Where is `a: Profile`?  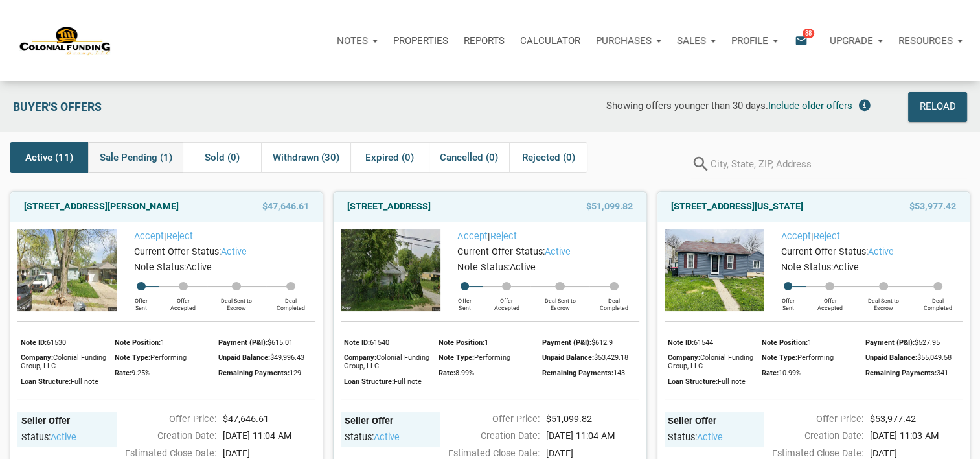
a: Profile is located at coordinates (755, 40).